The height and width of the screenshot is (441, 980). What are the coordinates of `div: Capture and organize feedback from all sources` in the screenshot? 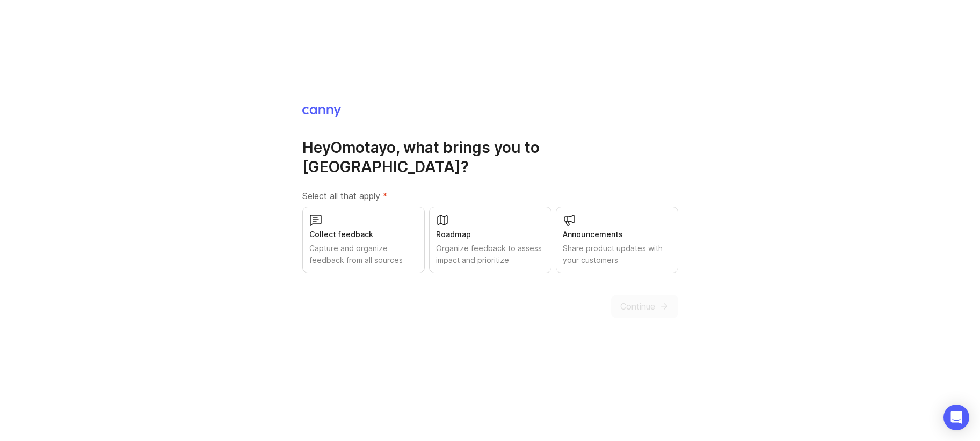 It's located at (363, 254).